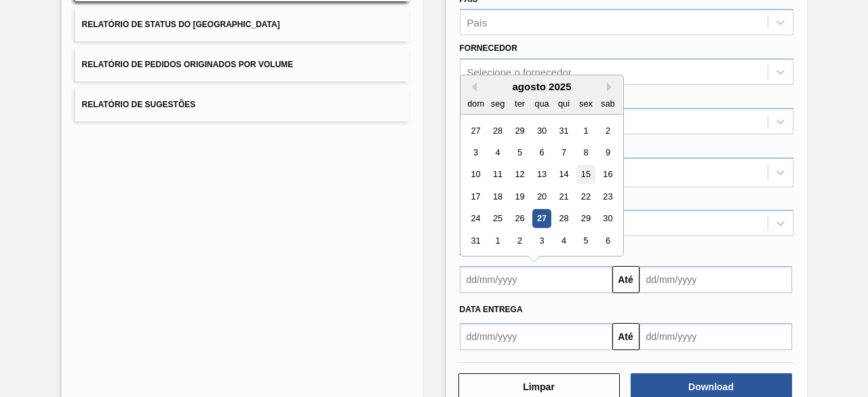 Image resolution: width=868 pixels, height=397 pixels. I want to click on div: sex, so click(585, 103).